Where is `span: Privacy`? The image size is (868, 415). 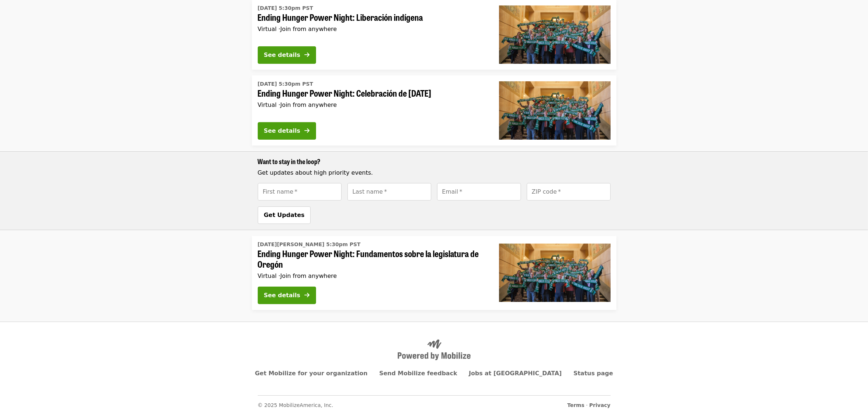
span: Privacy is located at coordinates (600, 405).